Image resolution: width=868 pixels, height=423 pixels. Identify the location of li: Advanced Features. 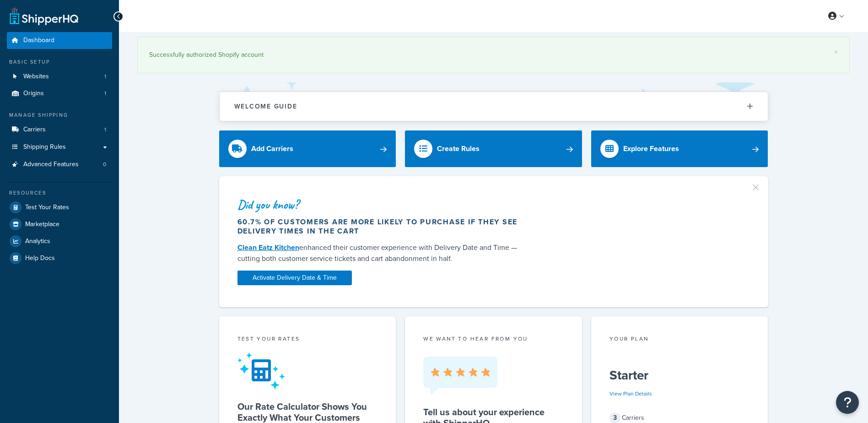
(60, 164).